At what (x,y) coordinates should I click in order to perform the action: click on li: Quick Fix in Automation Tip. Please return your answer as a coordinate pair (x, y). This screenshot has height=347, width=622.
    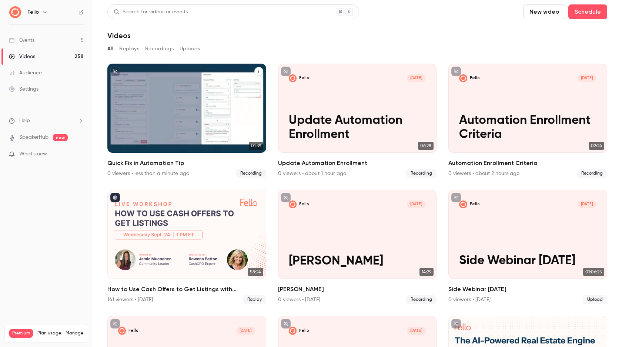
    Looking at the image, I should click on (187, 121).